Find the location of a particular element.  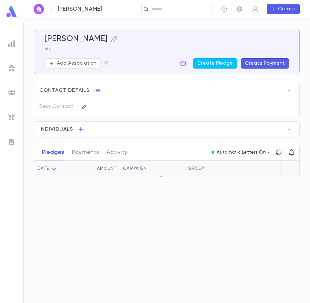

button: Add Association is located at coordinates (73, 63).